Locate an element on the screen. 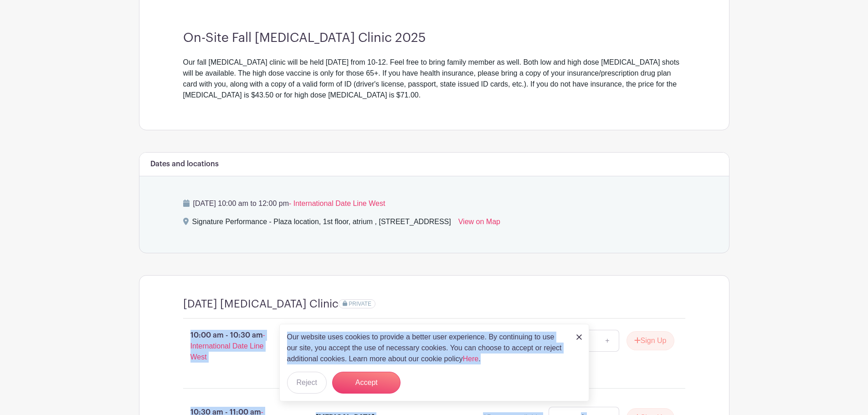 This screenshot has height=415, width=868. button: Sign Up is located at coordinates (651, 341).